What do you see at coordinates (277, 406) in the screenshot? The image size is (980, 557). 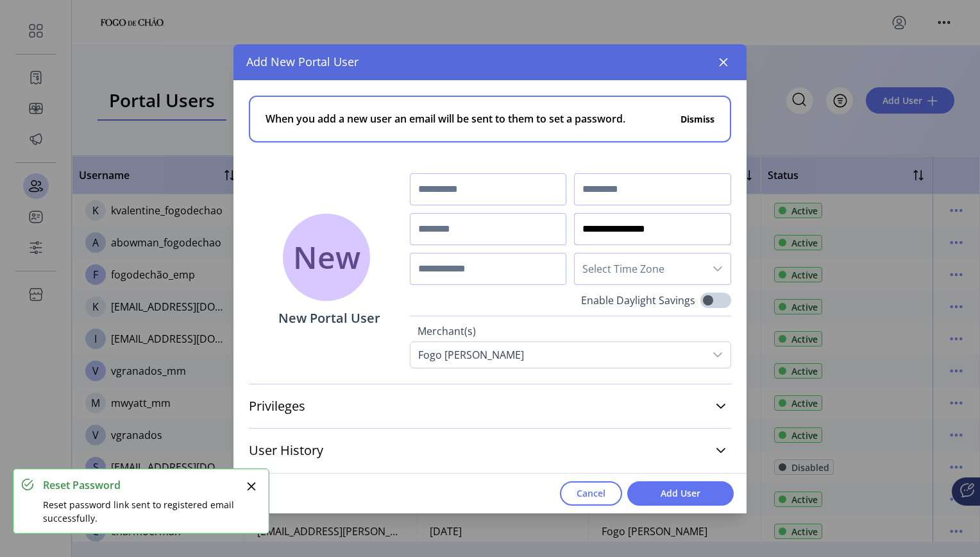 I see `span: Privileges` at bounding box center [277, 406].